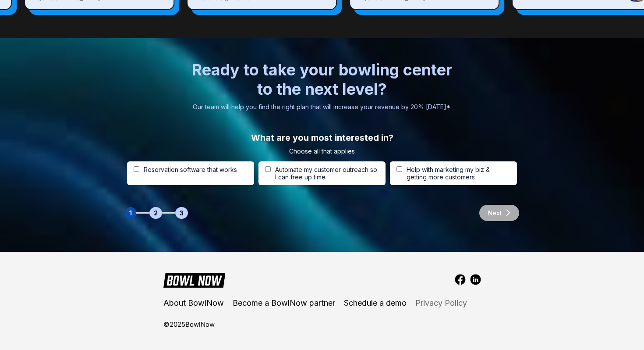 This screenshot has height=350, width=644. I want to click on a: Schedule a demo, so click(375, 303).